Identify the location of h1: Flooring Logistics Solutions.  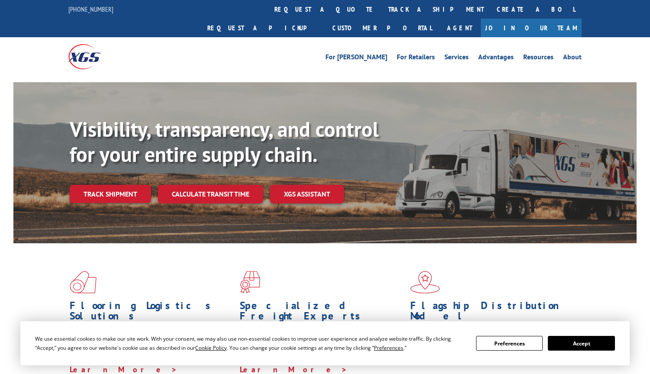
(152, 313).